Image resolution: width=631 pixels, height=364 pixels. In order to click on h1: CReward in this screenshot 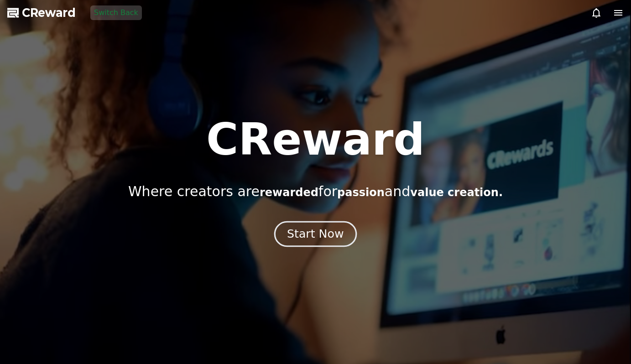, I will do `click(316, 139)`.